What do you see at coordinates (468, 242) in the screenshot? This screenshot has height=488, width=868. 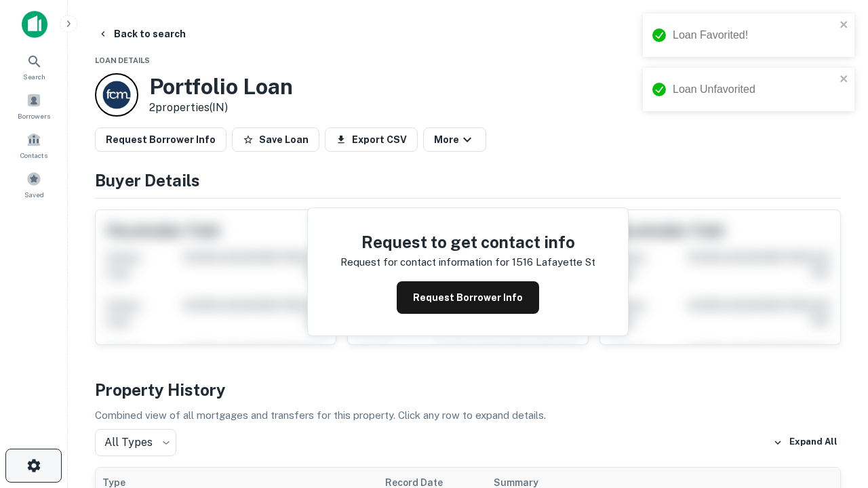 I see `h4: Request to get contact info` at bounding box center [468, 242].